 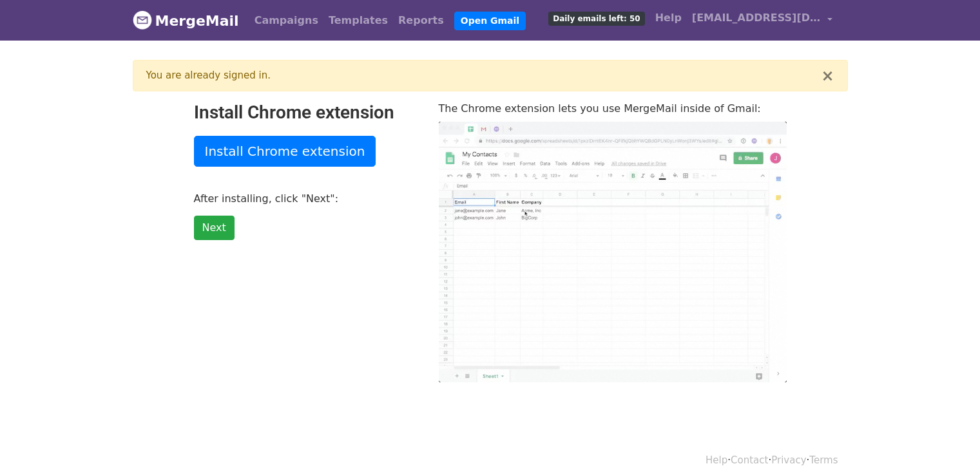 I want to click on a: Templates, so click(x=358, y=20).